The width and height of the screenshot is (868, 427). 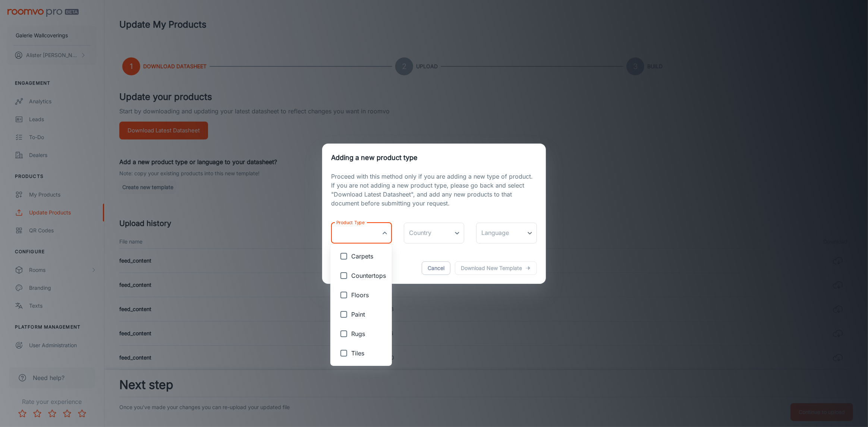 What do you see at coordinates (369, 295) in the screenshot?
I see `span: Floors` at bounding box center [369, 295].